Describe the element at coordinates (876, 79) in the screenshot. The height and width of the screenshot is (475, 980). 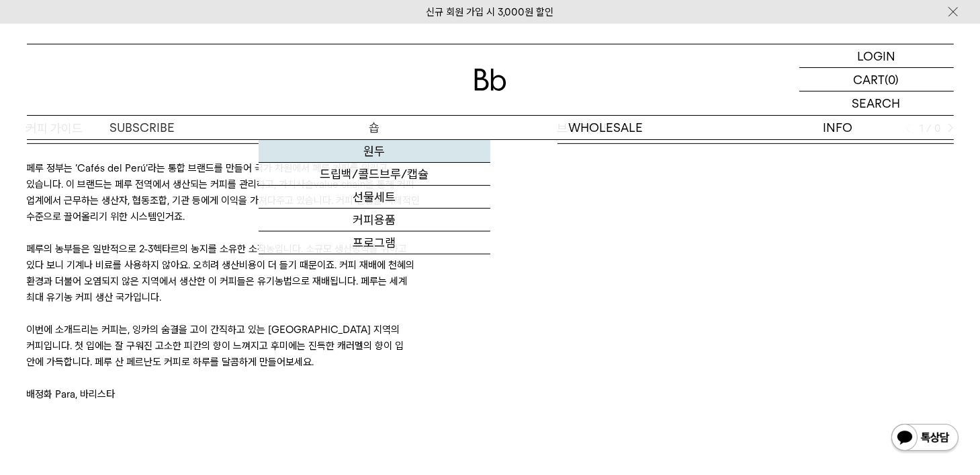
I see `a: CART (0)` at that location.